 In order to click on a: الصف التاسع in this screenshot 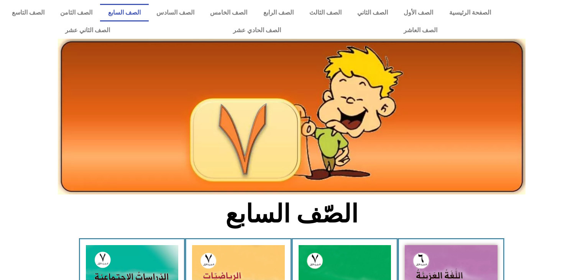, I will do `click(28, 13)`.